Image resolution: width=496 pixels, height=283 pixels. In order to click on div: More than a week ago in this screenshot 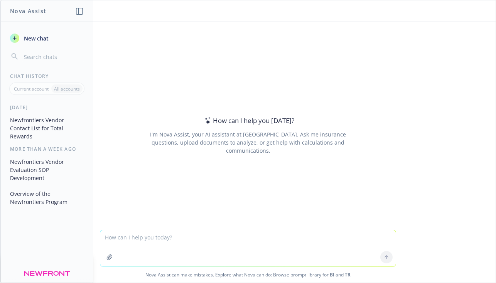, I will do `click(47, 149)`.